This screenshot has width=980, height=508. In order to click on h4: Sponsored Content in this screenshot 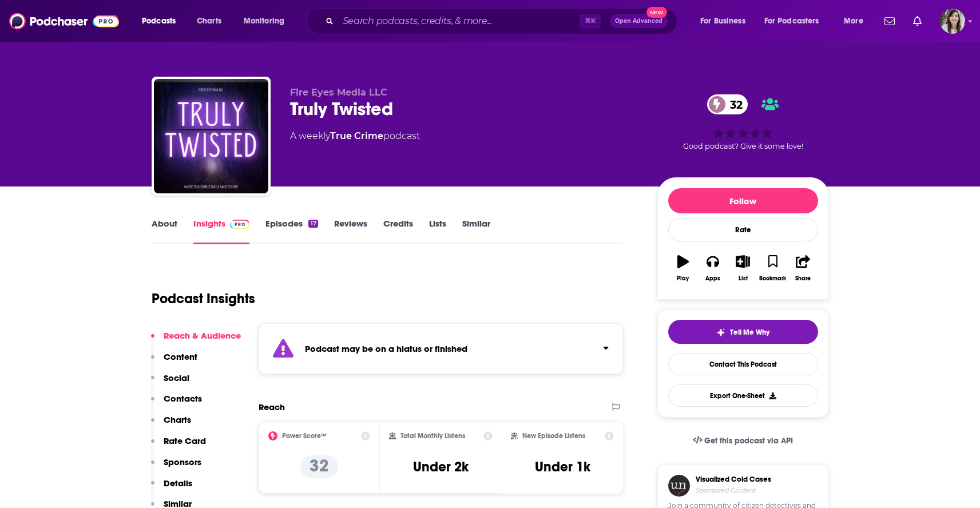, I will do `click(733, 490)`.